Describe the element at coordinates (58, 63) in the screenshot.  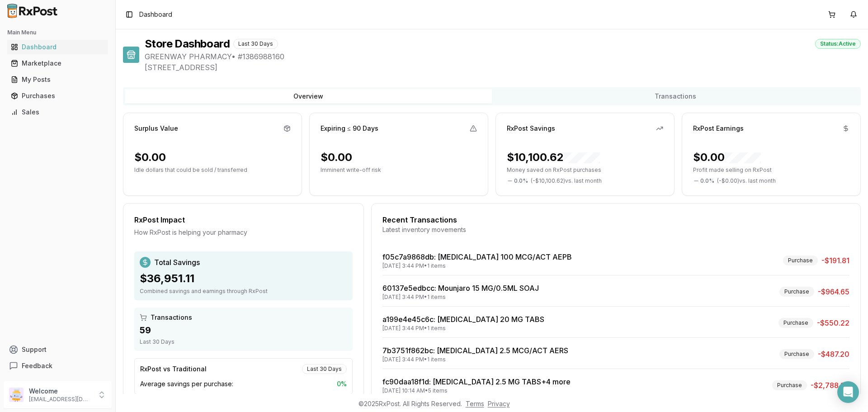
I see `button: Marketplace` at that location.